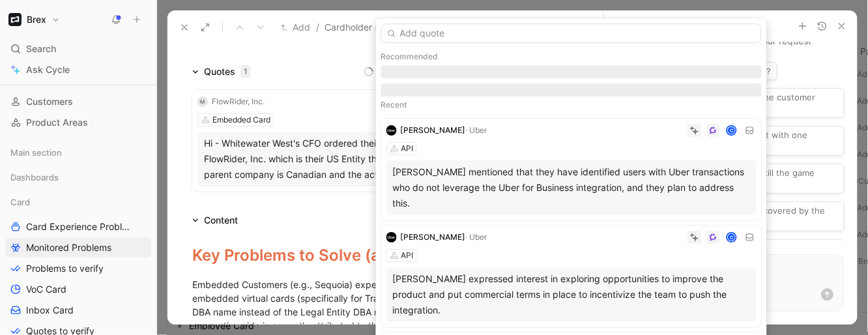 The height and width of the screenshot is (335, 868). Describe the element at coordinates (571, 57) in the screenshot. I see `div: Recommended` at that location.